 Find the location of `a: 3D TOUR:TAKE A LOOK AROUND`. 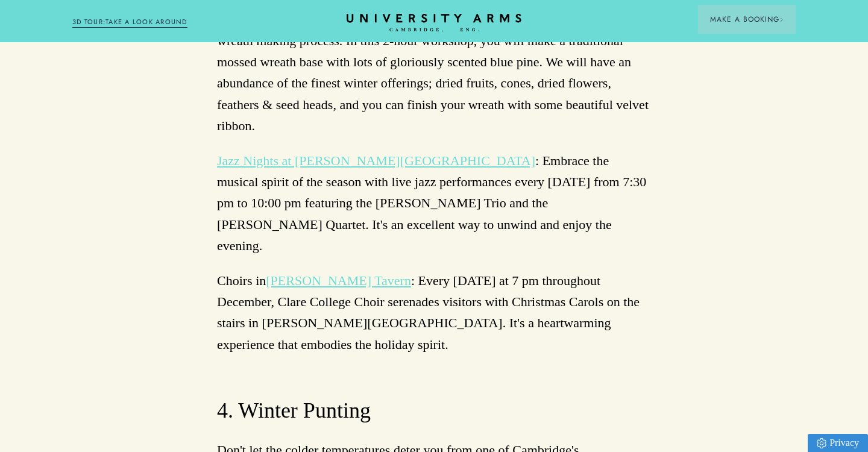

a: 3D TOUR:TAKE A LOOK AROUND is located at coordinates (130, 22).